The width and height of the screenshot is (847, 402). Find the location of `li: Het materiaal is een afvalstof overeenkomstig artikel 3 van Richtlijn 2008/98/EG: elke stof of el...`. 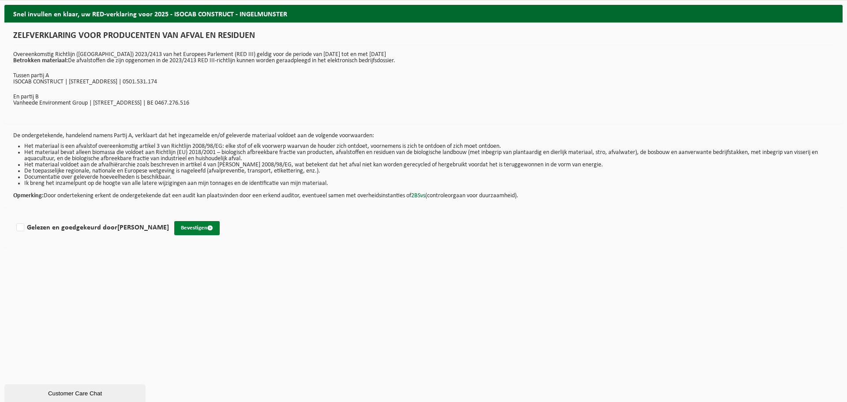

li: Het materiaal is een afvalstof overeenkomstig artikel 3 van Richtlijn 2008/98/EG: elke stof of el... is located at coordinates (429, 147).